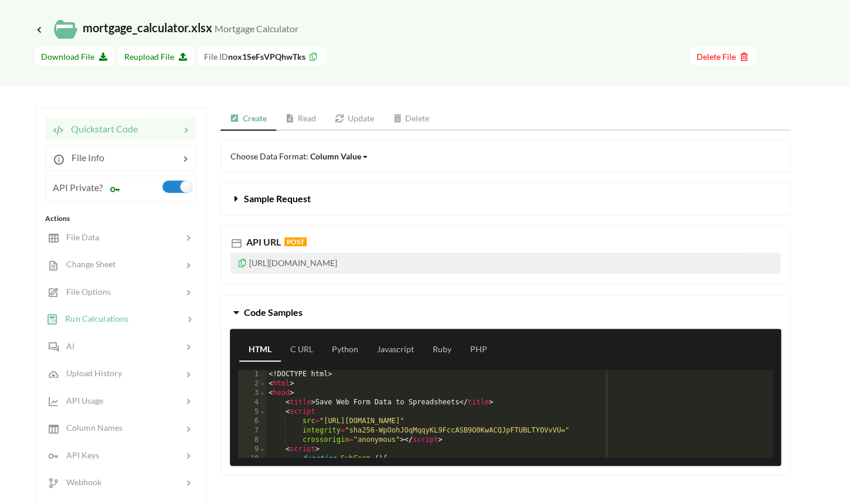 This screenshot has height=504, width=849. Describe the element at coordinates (273, 312) in the screenshot. I see `span: Code Samples` at that location.